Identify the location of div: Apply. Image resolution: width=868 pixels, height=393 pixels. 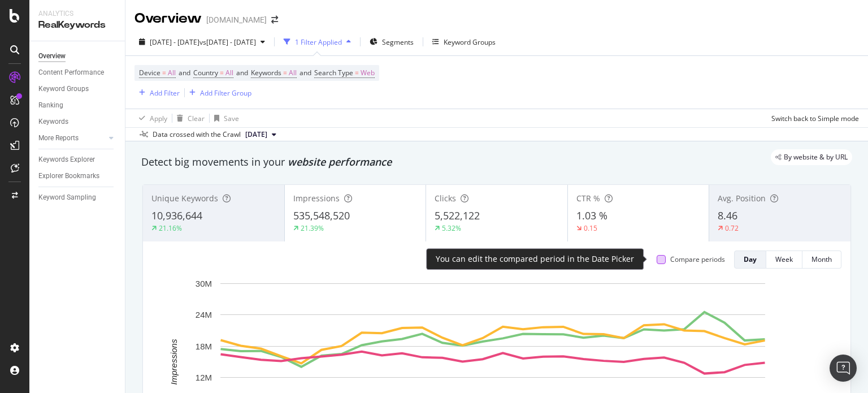
(158, 118).